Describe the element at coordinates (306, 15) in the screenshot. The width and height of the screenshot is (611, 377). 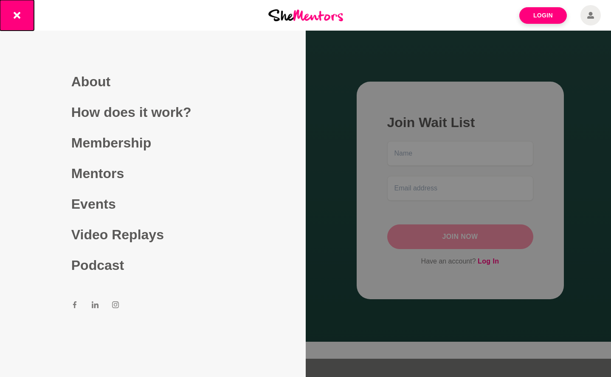
I see `img: She Mentors Logo` at that location.